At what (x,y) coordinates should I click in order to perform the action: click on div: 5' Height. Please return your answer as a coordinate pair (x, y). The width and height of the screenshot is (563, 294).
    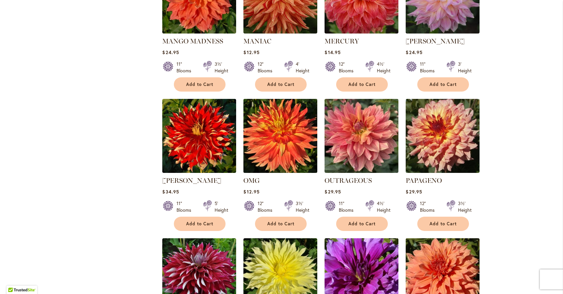
    Looking at the image, I should click on (221, 206).